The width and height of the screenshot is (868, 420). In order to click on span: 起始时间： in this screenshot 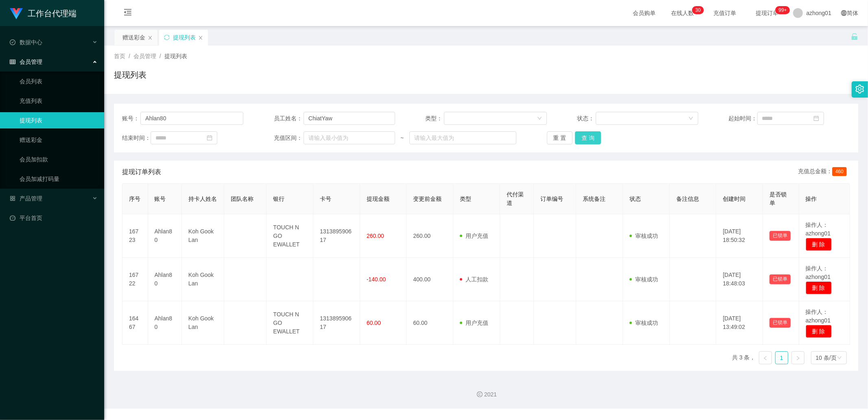, I will do `click(743, 119)`.